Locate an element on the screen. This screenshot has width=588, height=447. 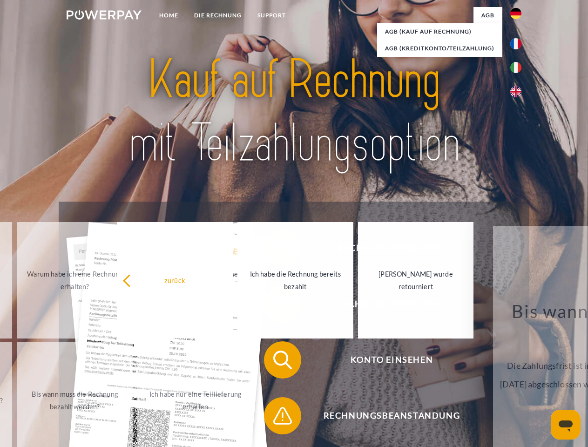
a: agb is located at coordinates (488, 15).